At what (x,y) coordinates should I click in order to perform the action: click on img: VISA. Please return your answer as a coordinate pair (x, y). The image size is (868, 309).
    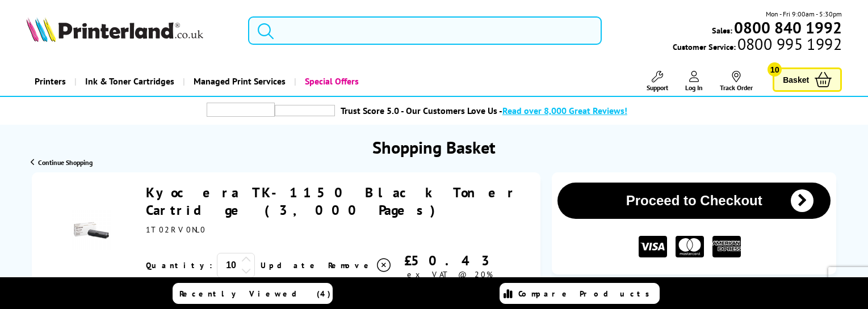
    Looking at the image, I should click on (653, 247).